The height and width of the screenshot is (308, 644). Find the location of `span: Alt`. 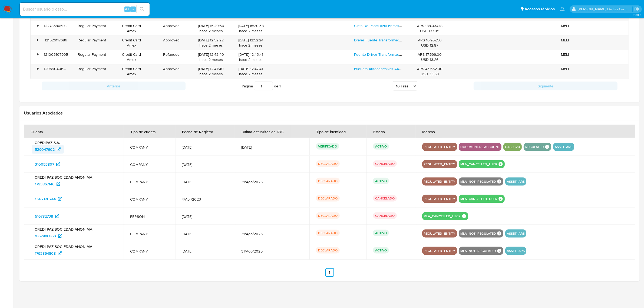

span: Alt is located at coordinates (127, 9).